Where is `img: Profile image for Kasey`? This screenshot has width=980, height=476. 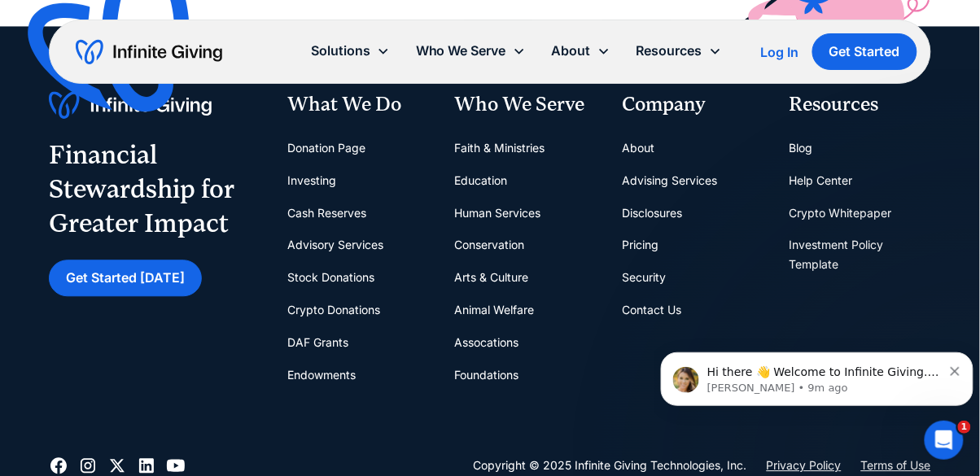
img: Profile image for Kasey is located at coordinates (32, 62).